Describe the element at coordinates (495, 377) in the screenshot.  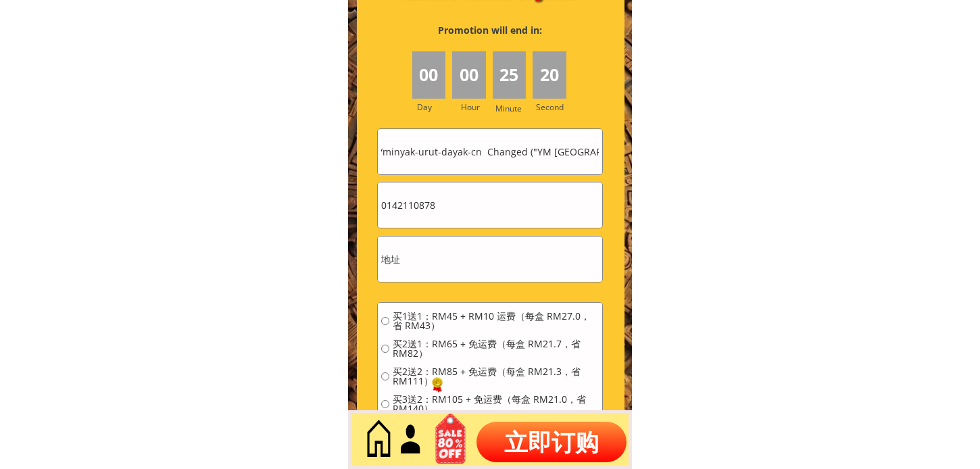
I see `span: 买2送2：RM85 + 免运费（每盒 RM21.3，省 RM111）` at that location.